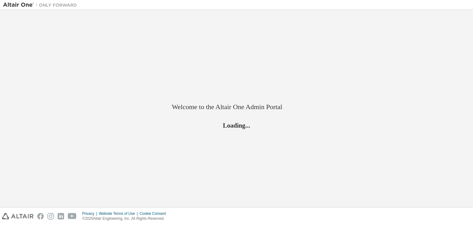  I want to click on img: linkedin.svg, so click(61, 216).